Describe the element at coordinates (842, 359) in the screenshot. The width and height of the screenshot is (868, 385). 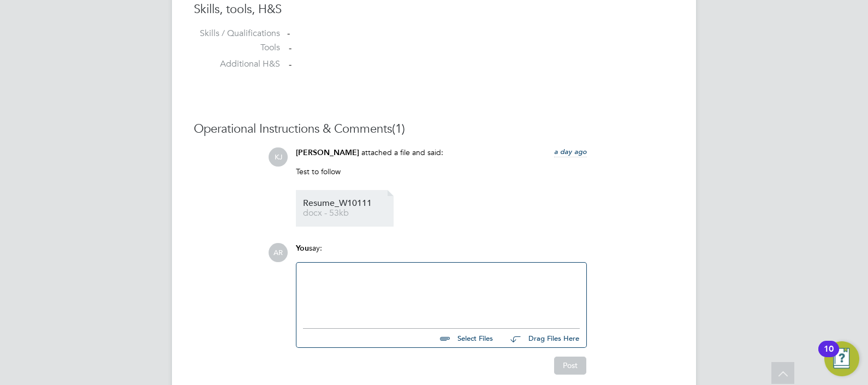
I see `button: Open Resource Center, 10 new notifications` at that location.